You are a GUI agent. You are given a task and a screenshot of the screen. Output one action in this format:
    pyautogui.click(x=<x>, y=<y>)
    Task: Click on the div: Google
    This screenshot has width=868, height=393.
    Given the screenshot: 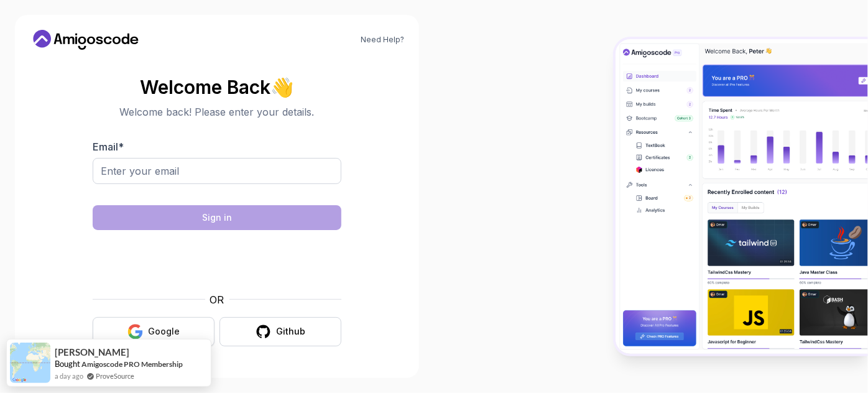 What is the action you would take?
    pyautogui.click(x=164, y=331)
    